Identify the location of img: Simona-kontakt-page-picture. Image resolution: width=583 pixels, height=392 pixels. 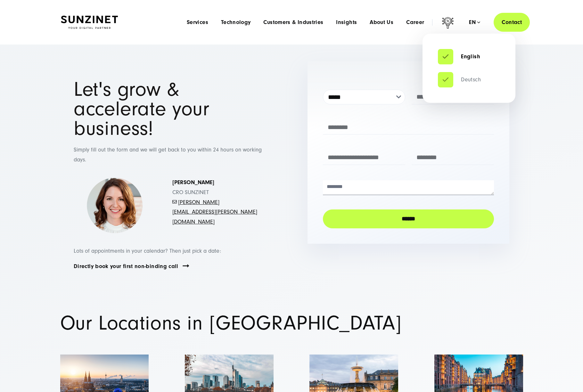
(115, 206).